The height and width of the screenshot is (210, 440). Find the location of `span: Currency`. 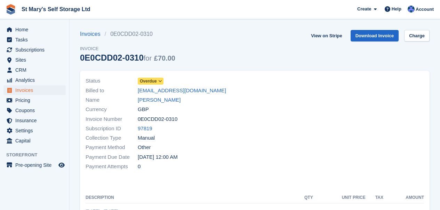

span: Currency is located at coordinates (112, 109).